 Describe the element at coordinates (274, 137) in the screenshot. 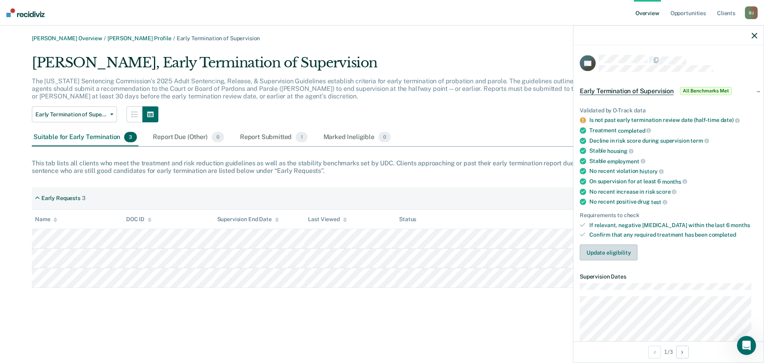

I see `div: Report Submitted` at that location.